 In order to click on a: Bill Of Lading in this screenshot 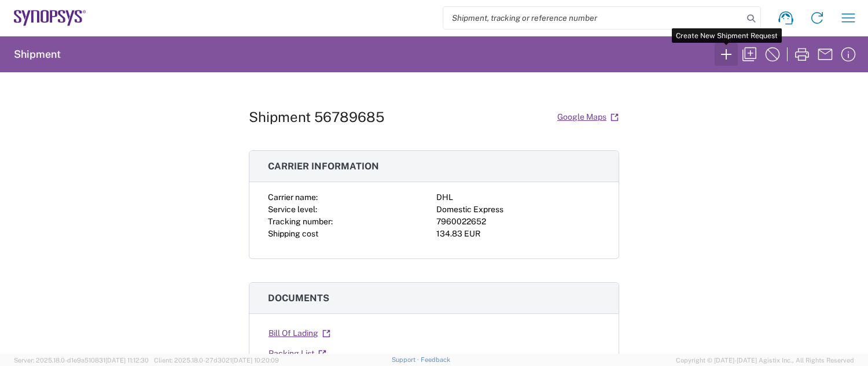, I will do `click(299, 333)`.